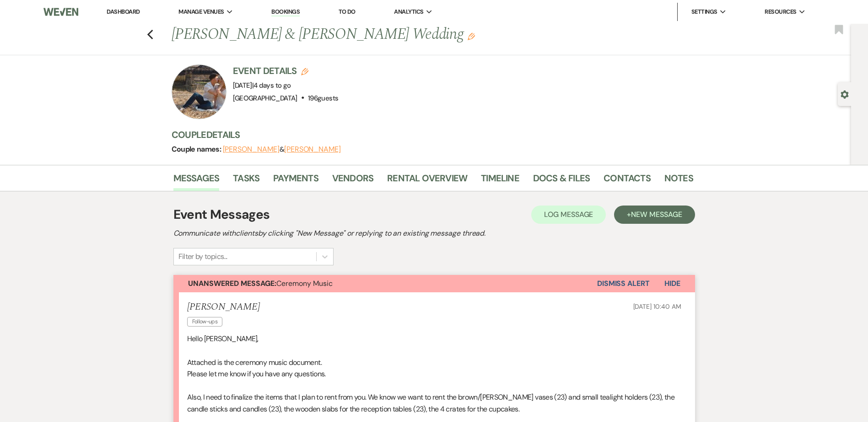 Image resolution: width=868 pixels, height=422 pixels. Describe the element at coordinates (654, 215) in the screenshot. I see `button: +New Message` at that location.